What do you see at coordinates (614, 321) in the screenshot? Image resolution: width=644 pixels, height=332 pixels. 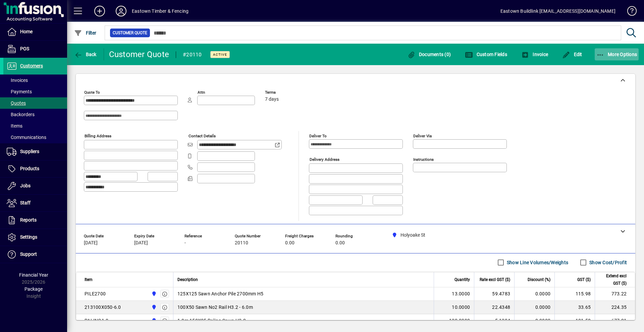 I see `td: 677.21` at bounding box center [614, 321].